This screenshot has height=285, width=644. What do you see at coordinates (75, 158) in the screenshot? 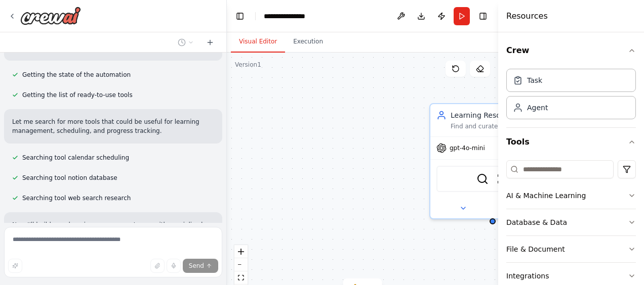
I see `span: Searching tool calendar scheduling` at bounding box center [75, 158].